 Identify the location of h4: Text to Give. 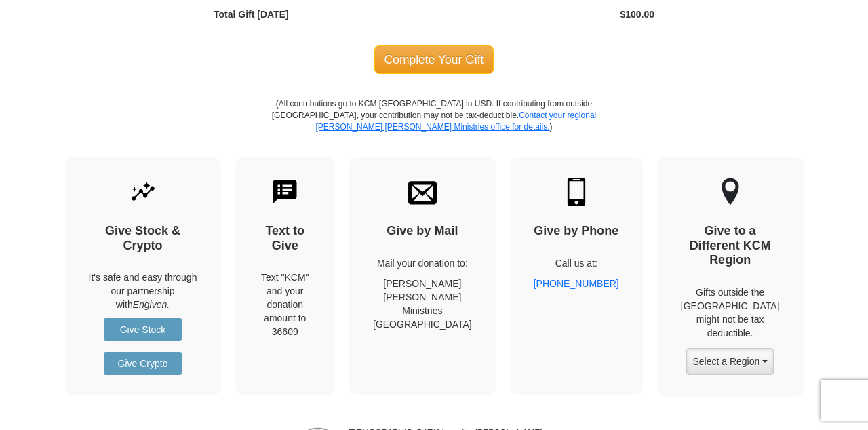
(285, 238).